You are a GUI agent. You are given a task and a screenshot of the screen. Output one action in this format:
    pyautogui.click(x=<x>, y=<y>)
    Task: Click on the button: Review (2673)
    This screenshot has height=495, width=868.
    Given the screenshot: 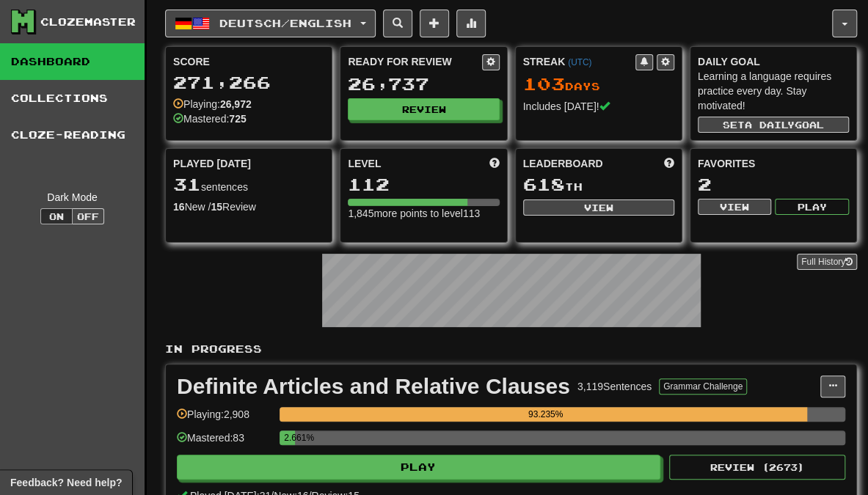 What is the action you would take?
    pyautogui.click(x=757, y=467)
    